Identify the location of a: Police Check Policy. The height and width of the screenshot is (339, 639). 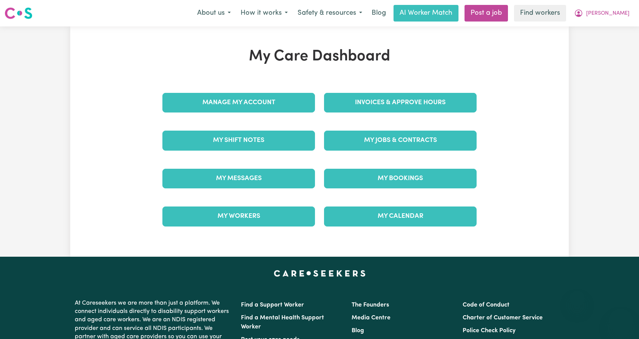
(489, 331).